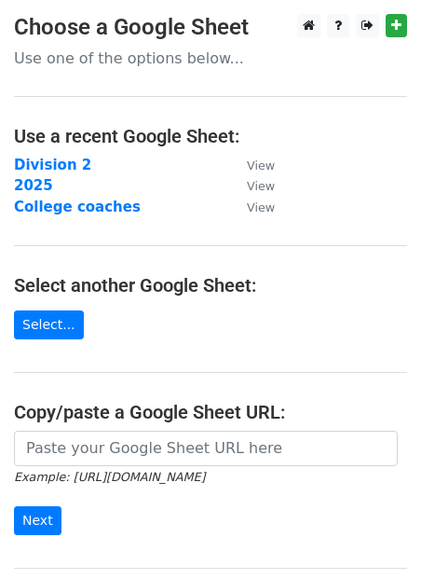  Describe the element at coordinates (48, 324) in the screenshot. I see `a: Select...` at that location.